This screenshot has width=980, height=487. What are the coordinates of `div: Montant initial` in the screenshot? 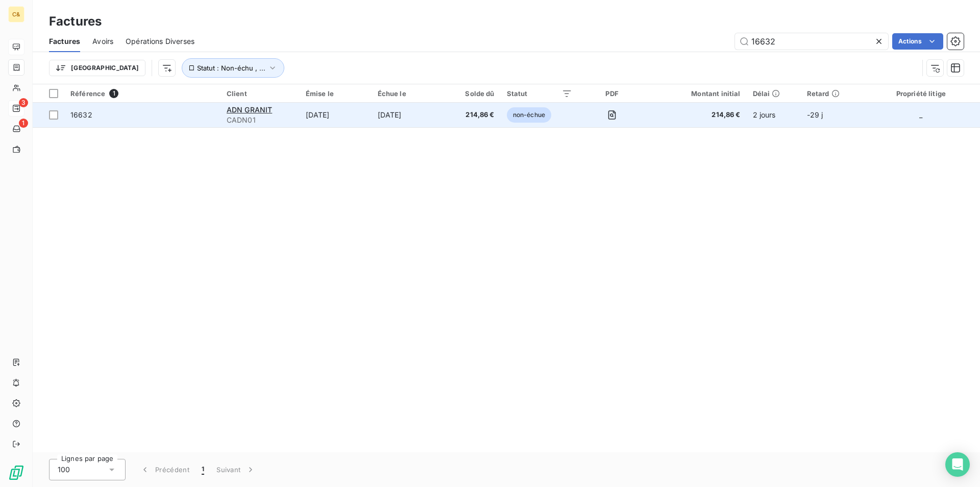 It's located at (697, 93).